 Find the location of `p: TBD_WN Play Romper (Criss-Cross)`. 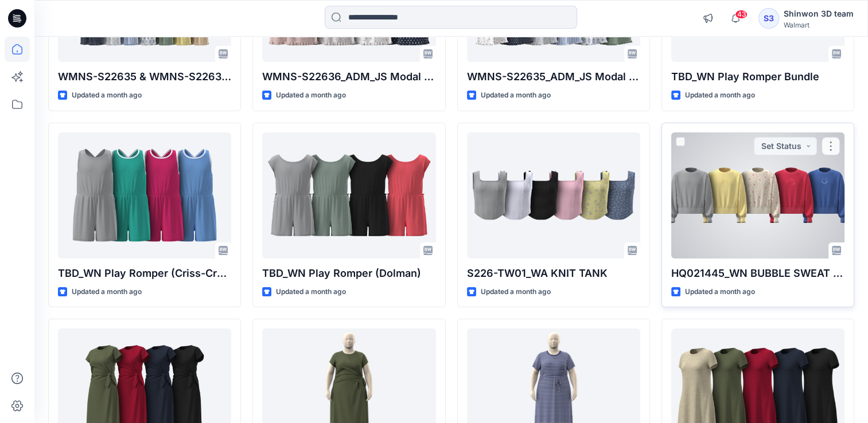

p: TBD_WN Play Romper (Criss-Cross) is located at coordinates (144, 273).